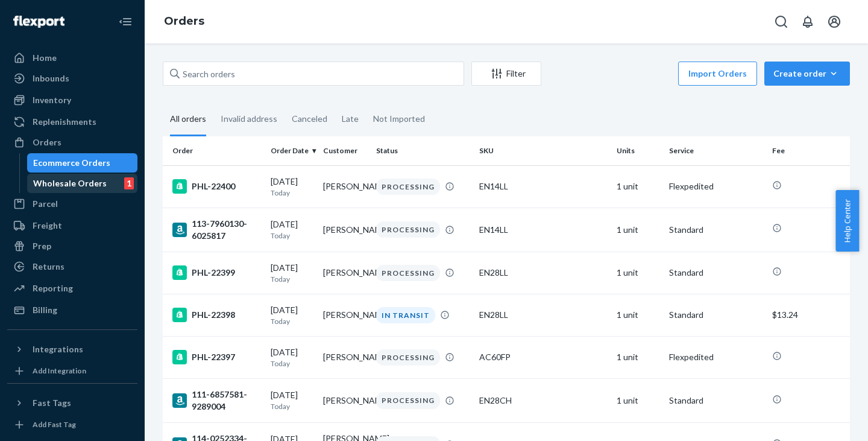 The height and width of the screenshot is (441, 868). Describe the element at coordinates (72, 371) in the screenshot. I see `a: Add Integration` at that location.